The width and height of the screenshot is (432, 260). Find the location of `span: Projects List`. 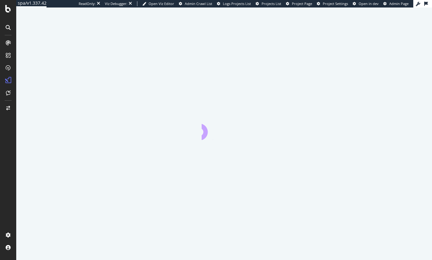

span: Projects List is located at coordinates (271, 3).